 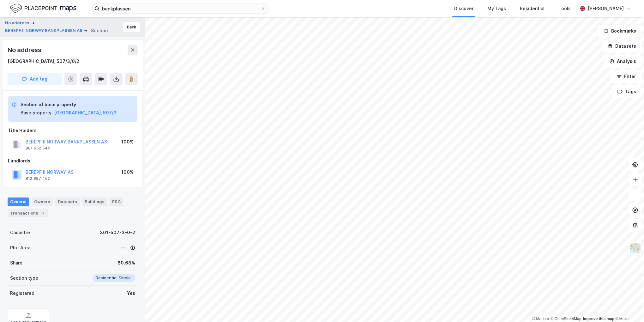 I want to click on button: Bookmarks, so click(x=620, y=31).